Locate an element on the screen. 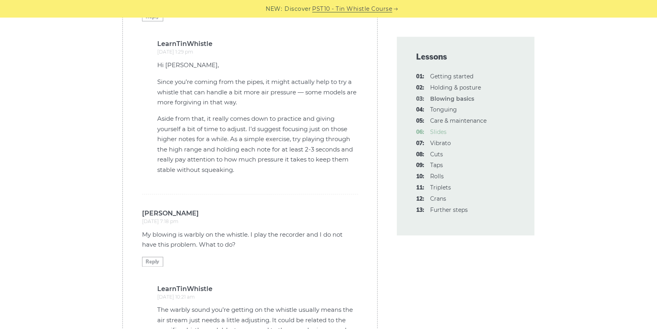  a: 08:Cuts is located at coordinates (436, 154).